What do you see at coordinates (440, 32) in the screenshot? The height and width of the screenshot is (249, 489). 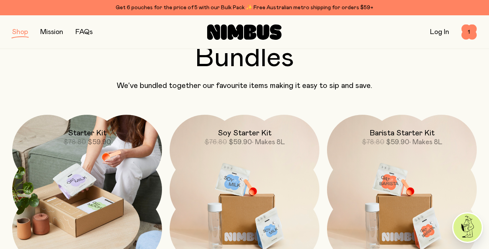 I see `a: Log In` at bounding box center [440, 32].